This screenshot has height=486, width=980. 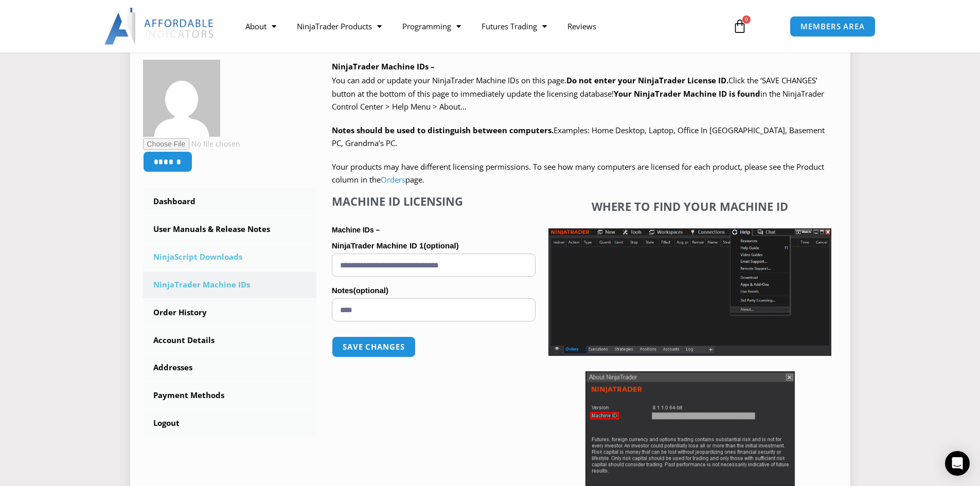 What do you see at coordinates (230, 313) in the screenshot?
I see `a: Order History` at bounding box center [230, 313].